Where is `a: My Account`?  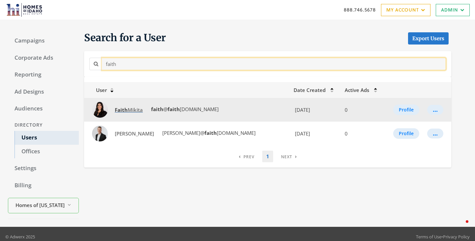
a: My Account is located at coordinates (406, 10).